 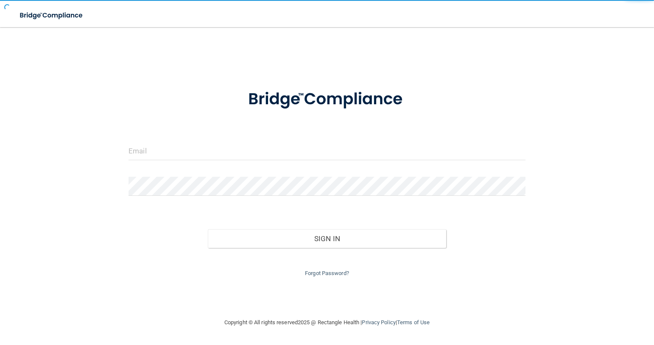 I want to click on a: Privacy Policy, so click(x=378, y=322).